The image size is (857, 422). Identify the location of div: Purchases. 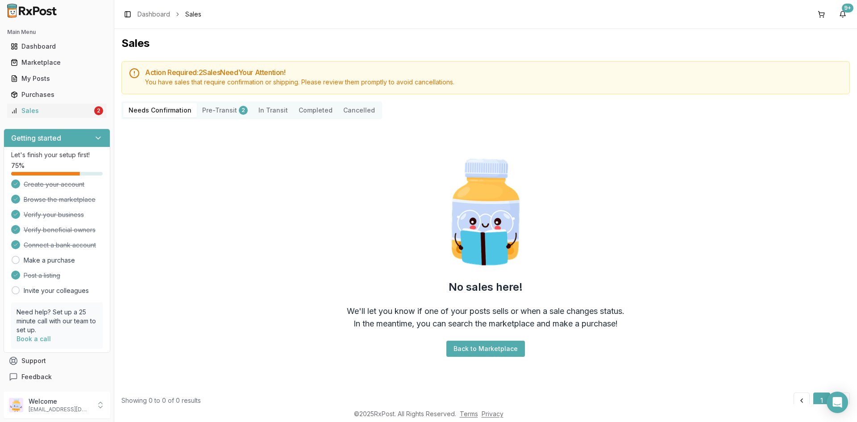
(57, 95).